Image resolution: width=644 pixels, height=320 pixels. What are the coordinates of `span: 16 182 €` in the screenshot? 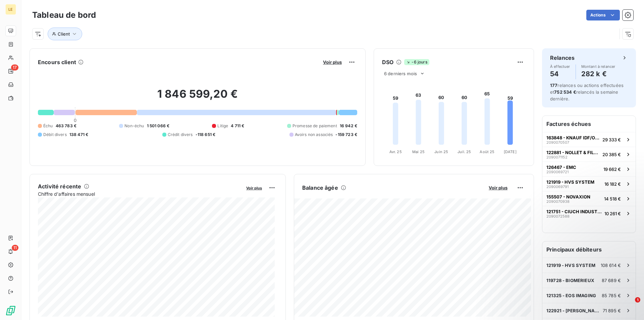 It's located at (613, 184).